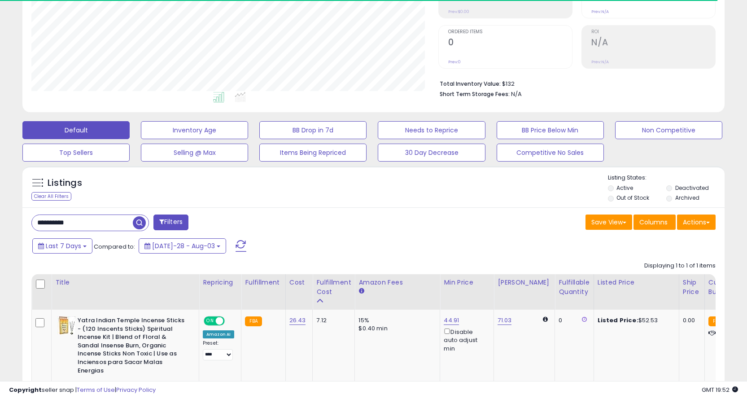  What do you see at coordinates (299, 282) in the screenshot?
I see `div: Cost` at bounding box center [299, 282].